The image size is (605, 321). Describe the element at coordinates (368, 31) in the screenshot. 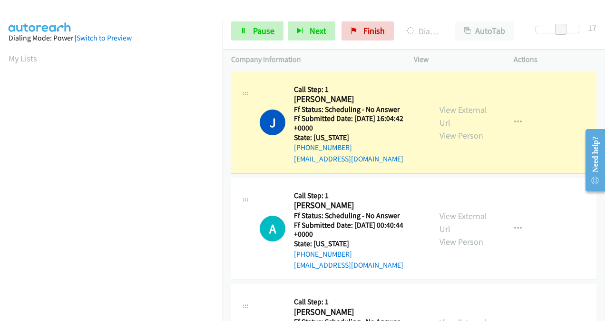

I see `a: Finish` at that location.